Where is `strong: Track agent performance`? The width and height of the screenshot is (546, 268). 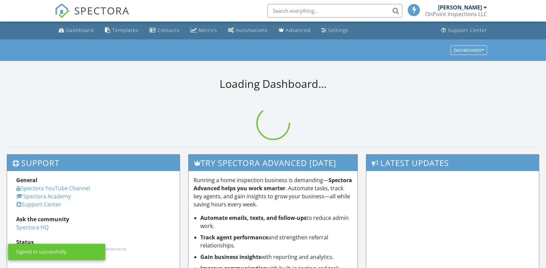
strong: Track agent performance is located at coordinates (234, 238).